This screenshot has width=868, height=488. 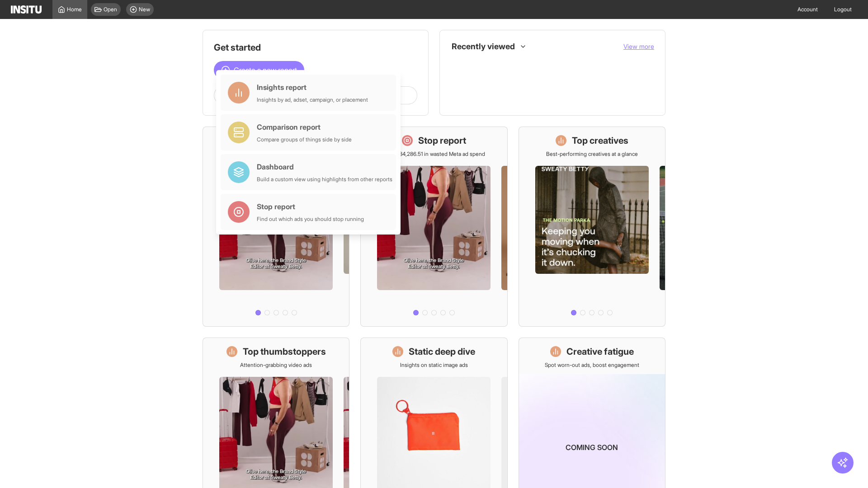 What do you see at coordinates (312, 87) in the screenshot?
I see `div: Insights report` at bounding box center [312, 87].